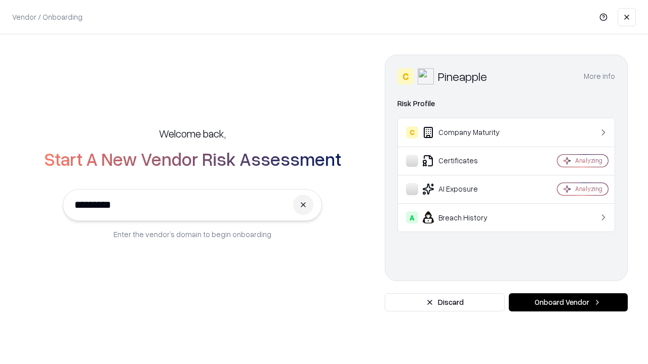 This screenshot has height=364, width=648. Describe the element at coordinates (466, 189) in the screenshot. I see `div: AI Exposure` at that location.